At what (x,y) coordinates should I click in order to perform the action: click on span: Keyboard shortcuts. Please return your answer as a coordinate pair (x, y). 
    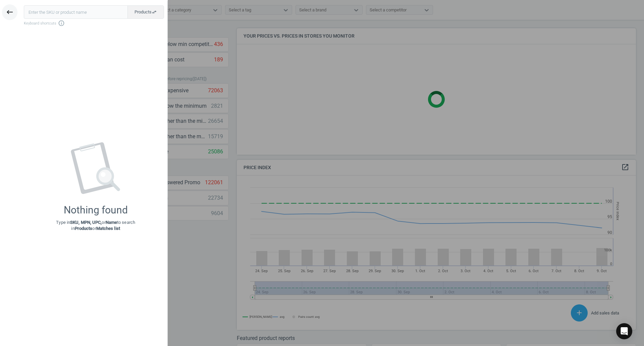
    Looking at the image, I should click on (94, 23).